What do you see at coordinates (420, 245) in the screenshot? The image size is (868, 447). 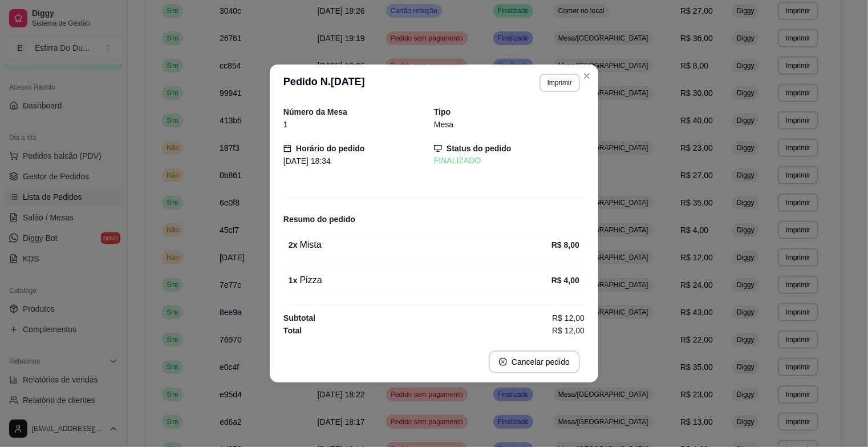 I see `div: Mista` at bounding box center [420, 245].